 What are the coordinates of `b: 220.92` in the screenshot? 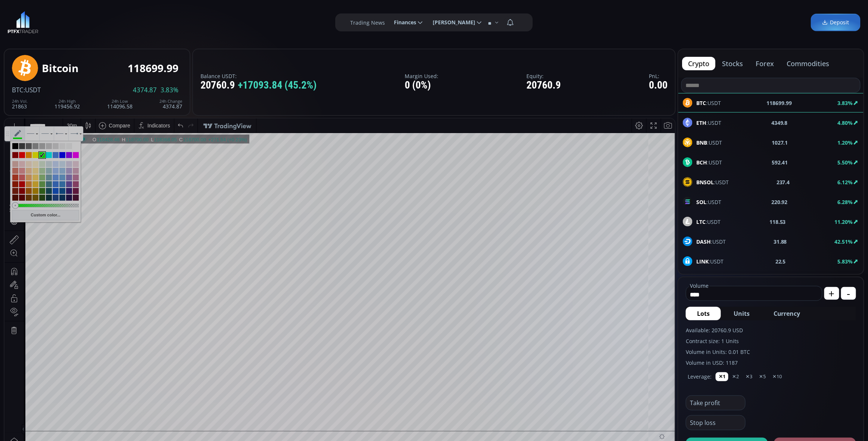 It's located at (780, 202).